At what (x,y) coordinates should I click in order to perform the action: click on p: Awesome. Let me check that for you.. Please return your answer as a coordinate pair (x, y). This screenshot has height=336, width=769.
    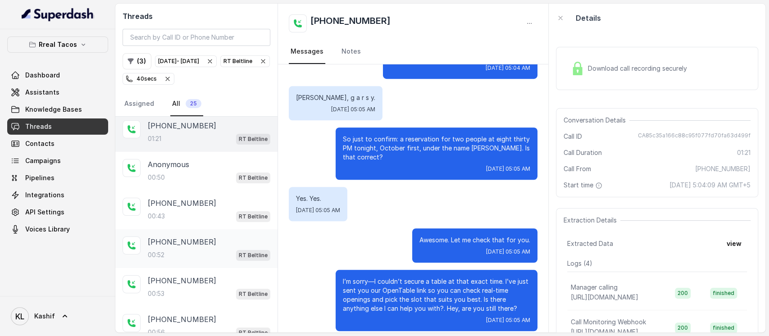
    Looking at the image, I should click on (475, 240).